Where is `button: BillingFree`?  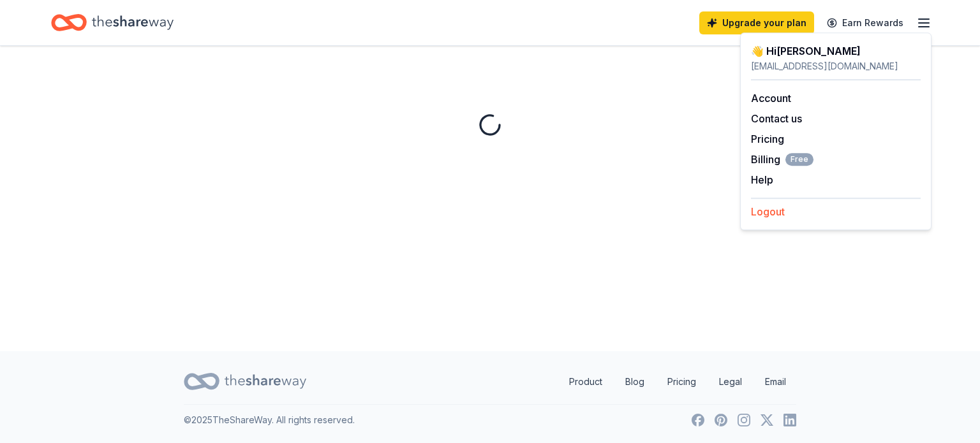 button: BillingFree is located at coordinates (782, 159).